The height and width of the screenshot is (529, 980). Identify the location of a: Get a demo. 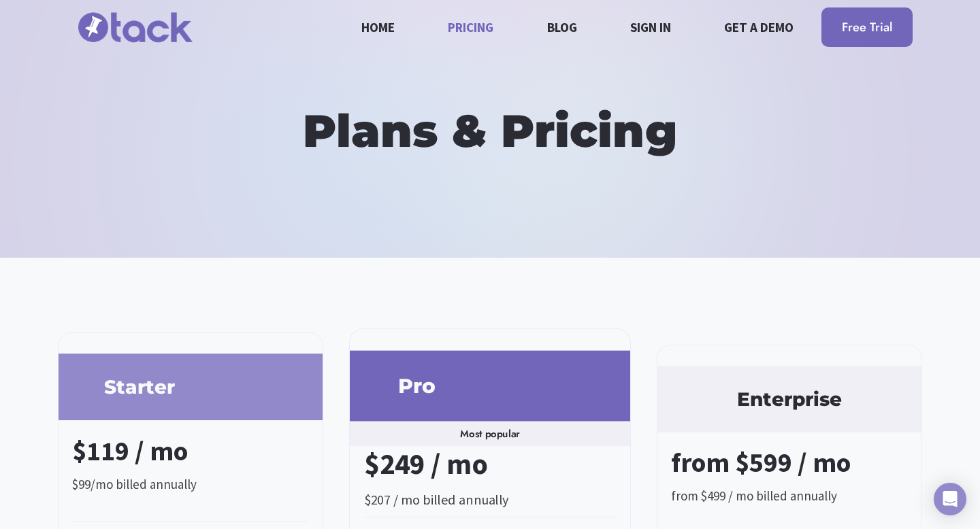
(758, 27).